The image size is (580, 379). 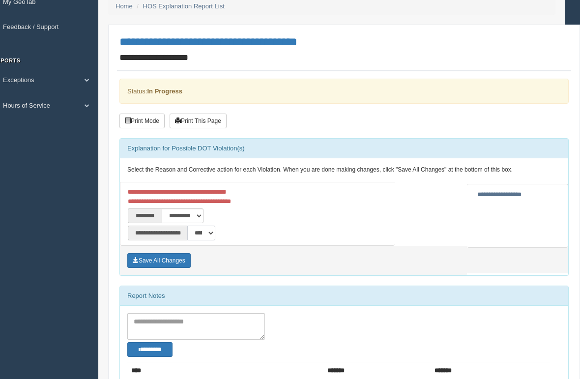 I want to click on div: Explanation for Possible DOT Violation(s), so click(x=344, y=148).